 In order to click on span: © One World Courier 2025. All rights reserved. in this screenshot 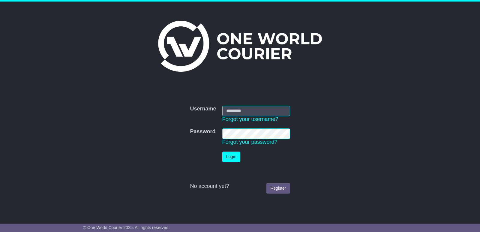, I will do `click(126, 227)`.